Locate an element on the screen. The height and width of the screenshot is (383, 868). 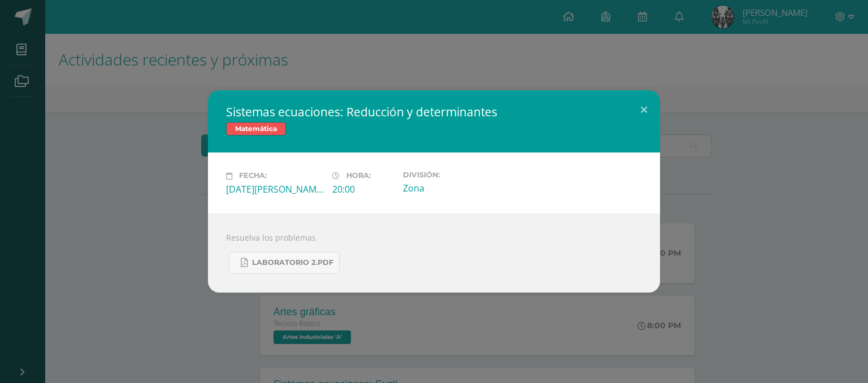
a: Laboratorio 2.pdf is located at coordinates (284, 263).